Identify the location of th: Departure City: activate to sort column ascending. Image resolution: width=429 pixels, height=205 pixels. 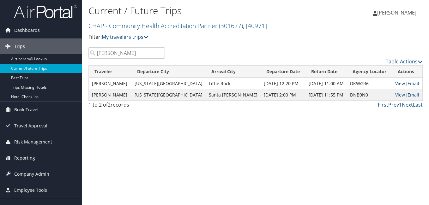
(168, 72).